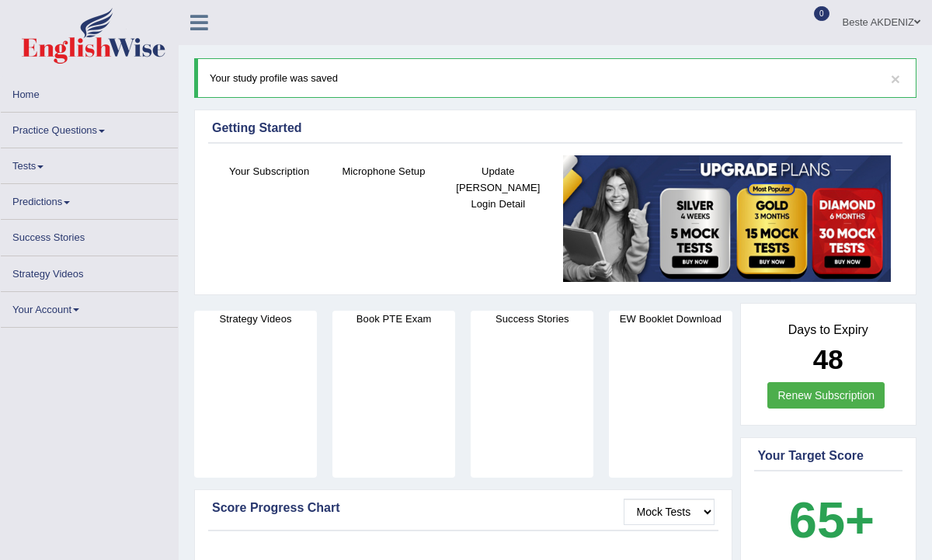 Image resolution: width=932 pixels, height=560 pixels. I want to click on a: Tests, so click(89, 163).